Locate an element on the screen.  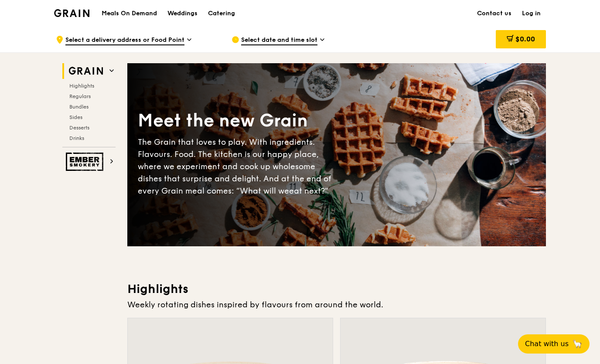
div: Catering is located at coordinates (222, 13).